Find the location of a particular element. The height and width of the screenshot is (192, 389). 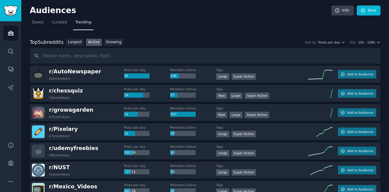

div: 13k members is located at coordinates (59, 98).